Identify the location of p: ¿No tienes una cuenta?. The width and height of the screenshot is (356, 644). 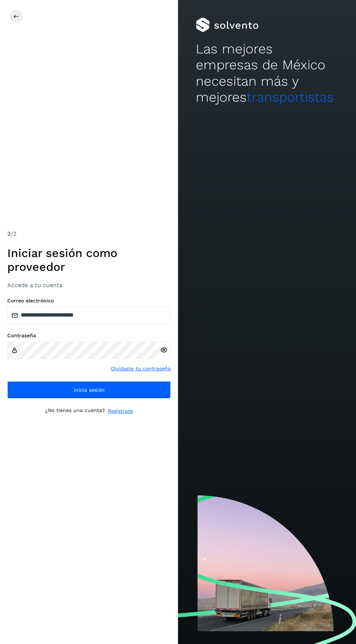
(75, 411).